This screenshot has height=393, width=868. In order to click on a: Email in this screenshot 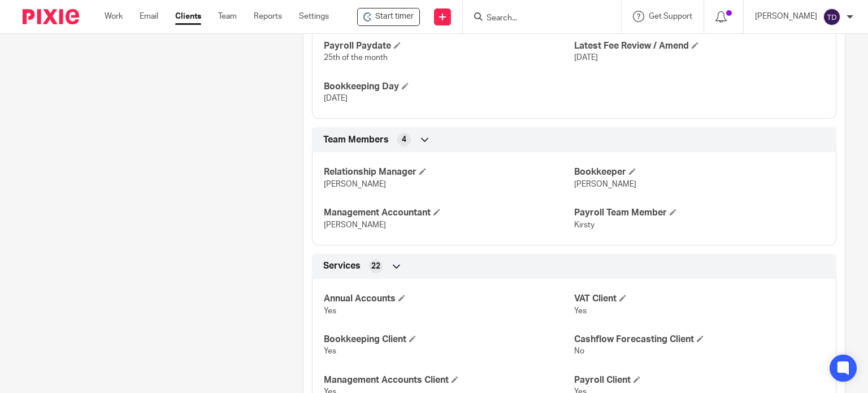, I will do `click(149, 16)`.